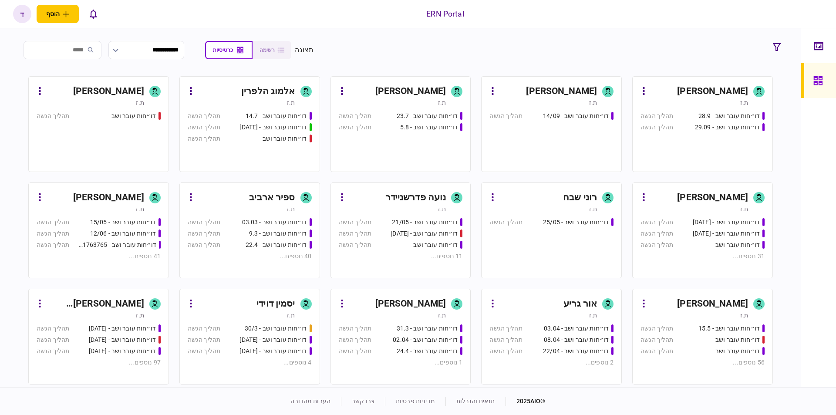 This screenshot has height=415, width=836. What do you see at coordinates (58, 14) in the screenshot?
I see `button: פתח תפריט להוספת לקוח` at bounding box center [58, 14].